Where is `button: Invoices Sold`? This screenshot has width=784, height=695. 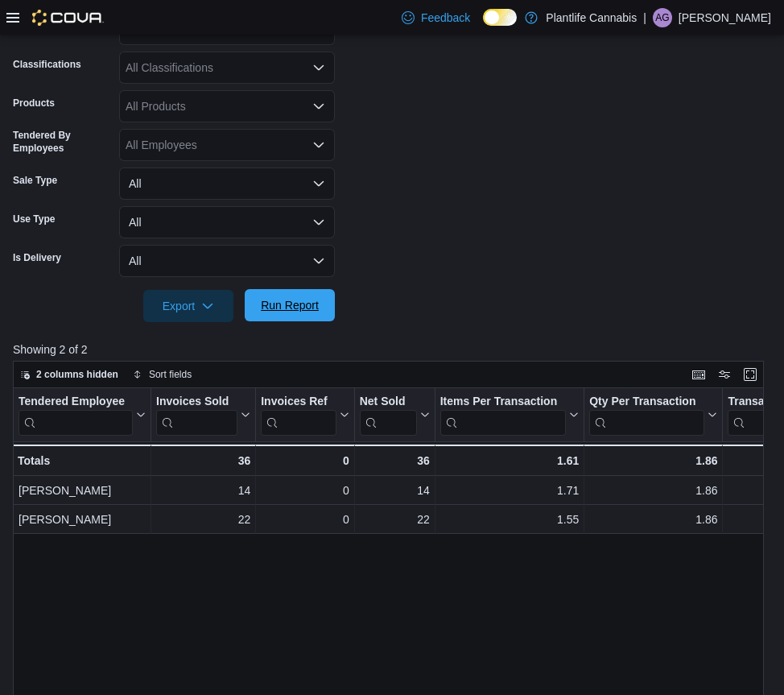 button: Invoices Sold is located at coordinates (203, 415).